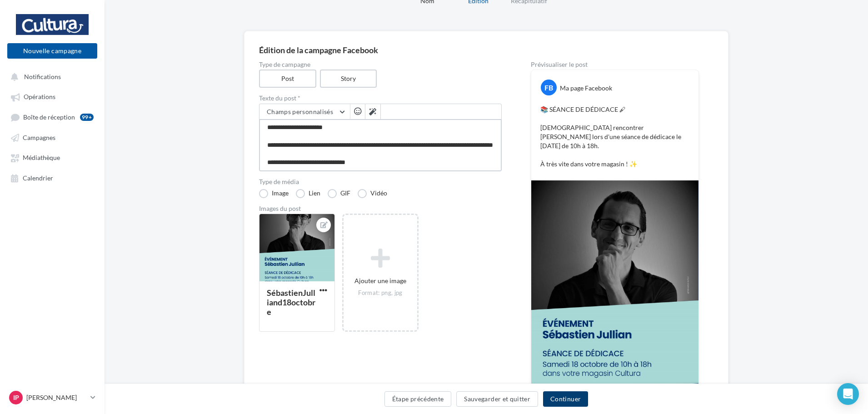 The image size is (868, 414). What do you see at coordinates (52, 96) in the screenshot?
I see `a: Opérations` at bounding box center [52, 96].